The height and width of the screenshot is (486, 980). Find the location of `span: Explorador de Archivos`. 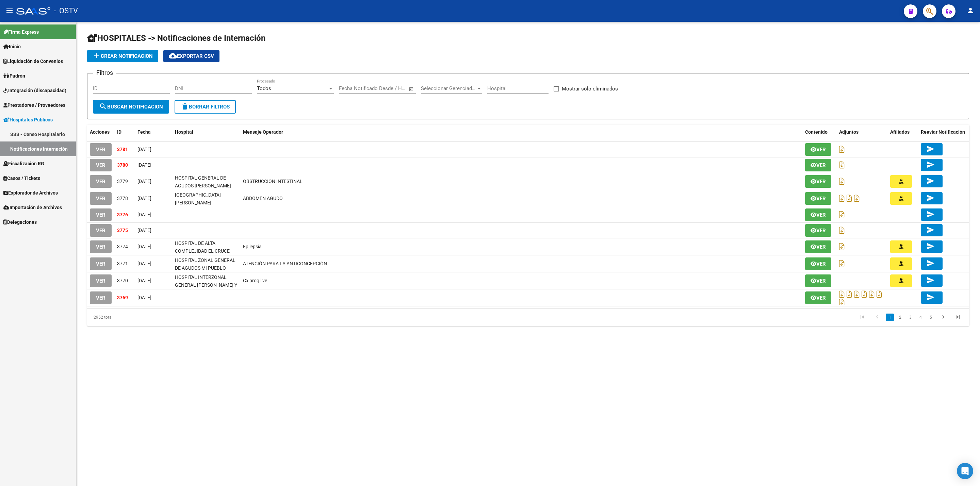

span: Explorador de Archivos is located at coordinates (30, 193).